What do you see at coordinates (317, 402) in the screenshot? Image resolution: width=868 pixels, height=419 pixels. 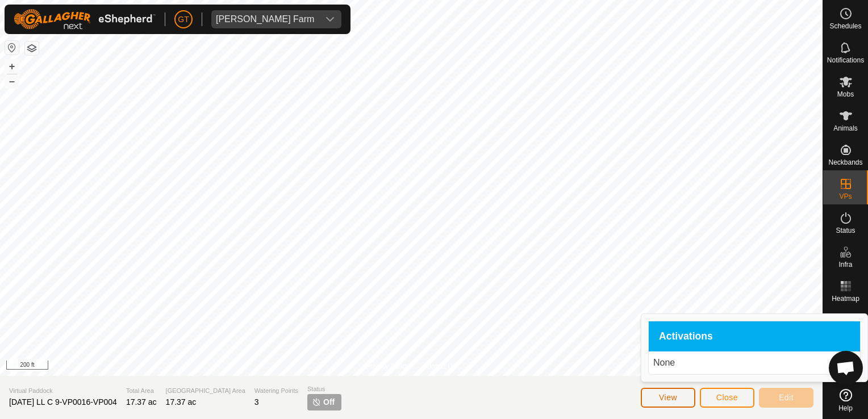 I see `img: turn-off` at bounding box center [317, 402].